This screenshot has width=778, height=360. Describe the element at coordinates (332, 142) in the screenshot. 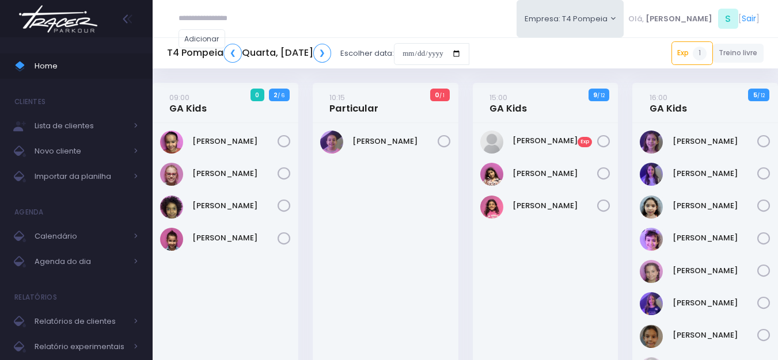

I see `img: Beatriz Cogo` at that location.